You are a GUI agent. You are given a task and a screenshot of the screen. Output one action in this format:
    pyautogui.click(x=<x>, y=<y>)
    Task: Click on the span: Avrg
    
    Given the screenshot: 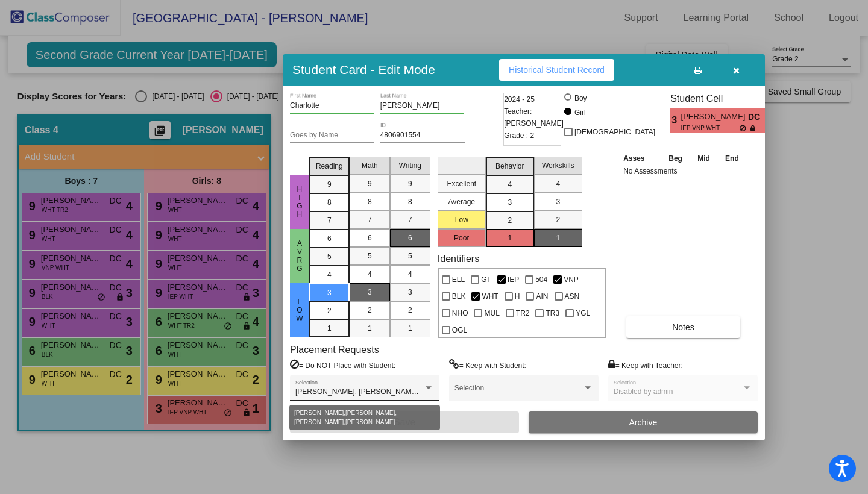 What is the action you would take?
    pyautogui.click(x=300, y=256)
    